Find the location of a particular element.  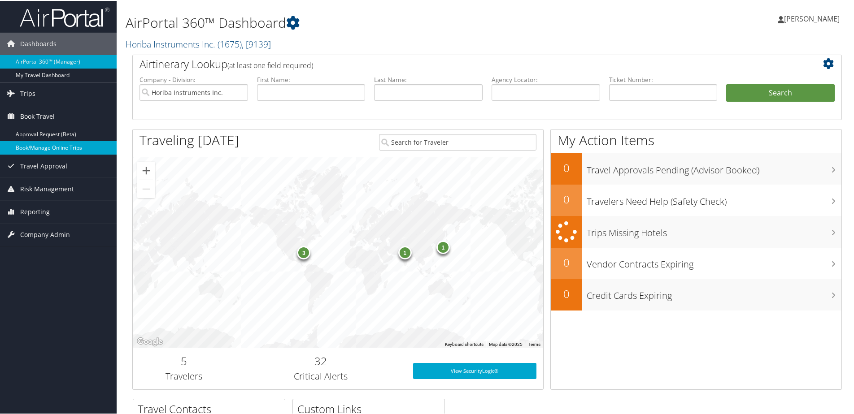

span: Travel Approval is located at coordinates (43, 165).